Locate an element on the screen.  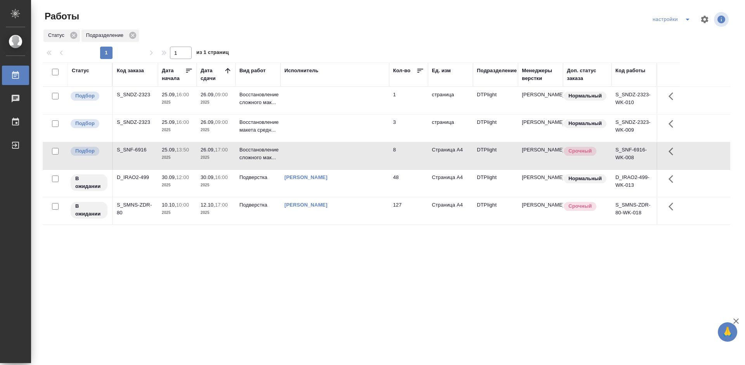
div: S_SNF-6916 is located at coordinates (135, 150).